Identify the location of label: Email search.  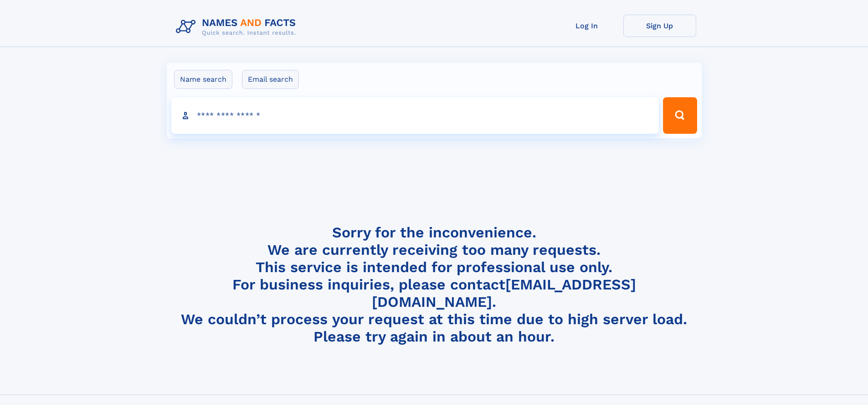
(270, 79).